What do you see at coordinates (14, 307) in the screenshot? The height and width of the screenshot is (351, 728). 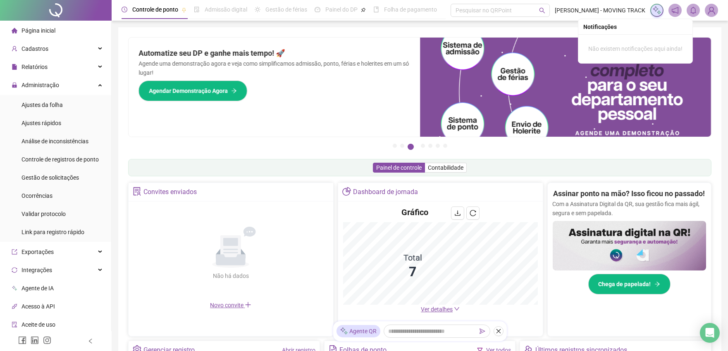 I see `span: api` at bounding box center [14, 307].